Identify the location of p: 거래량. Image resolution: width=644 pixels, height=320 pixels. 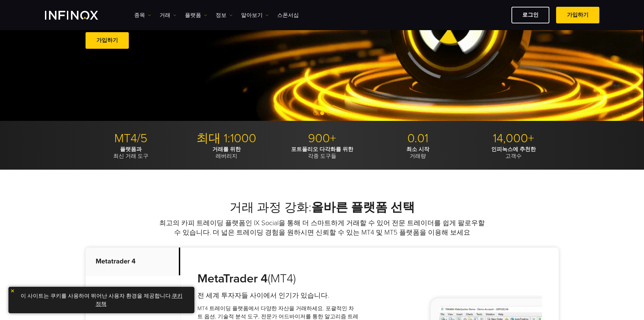
(418, 153).